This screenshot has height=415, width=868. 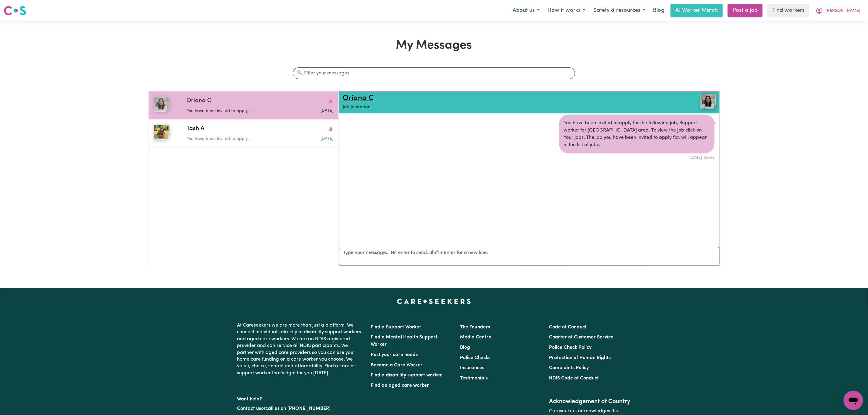 I want to click on span: Oriana C, so click(x=199, y=101).